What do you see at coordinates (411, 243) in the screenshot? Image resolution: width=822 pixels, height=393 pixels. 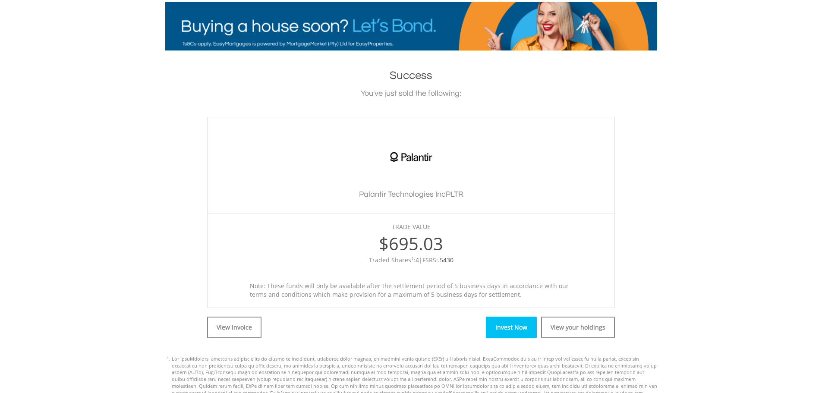 I see `span: $695.03` at bounding box center [411, 243].